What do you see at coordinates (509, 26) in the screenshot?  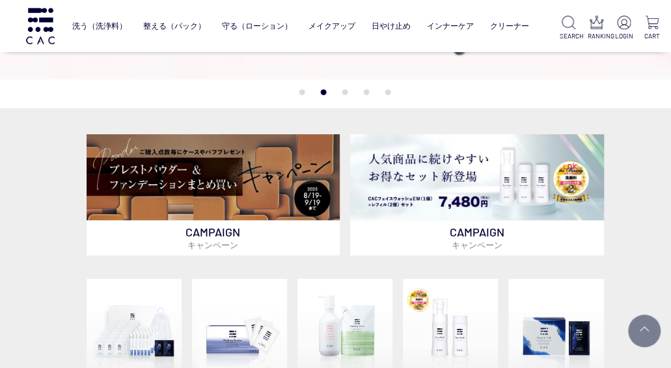 I see `a: クリーナー` at bounding box center [509, 26].